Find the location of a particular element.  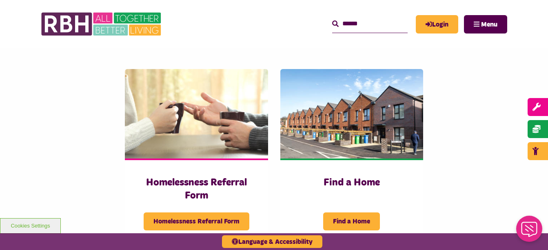

span: Menu is located at coordinates (489, 24).